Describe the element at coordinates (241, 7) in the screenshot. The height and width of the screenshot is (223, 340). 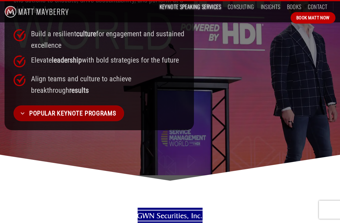
I see `a: Consulting` at that location.